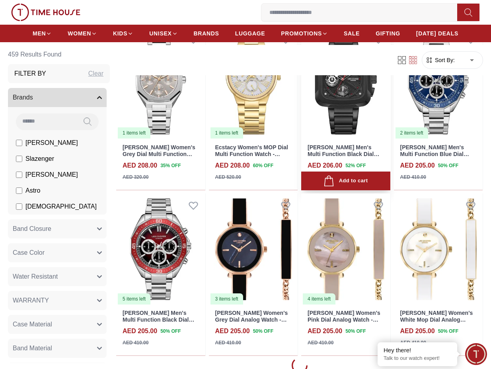 This screenshot has height=369, width=491. What do you see at coordinates (444, 60) in the screenshot?
I see `span: Sort By:` at bounding box center [444, 60].